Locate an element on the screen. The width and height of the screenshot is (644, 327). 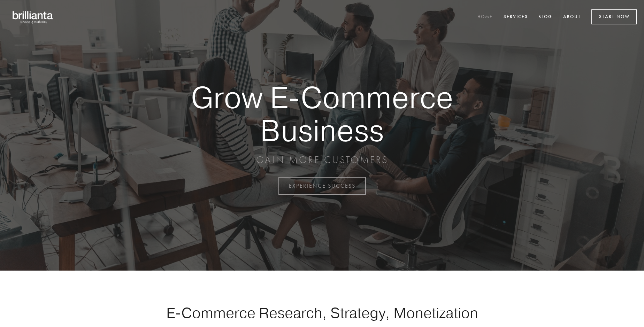
h1: E-Commerce Research, Strategy, Monetization is located at coordinates (322, 313).